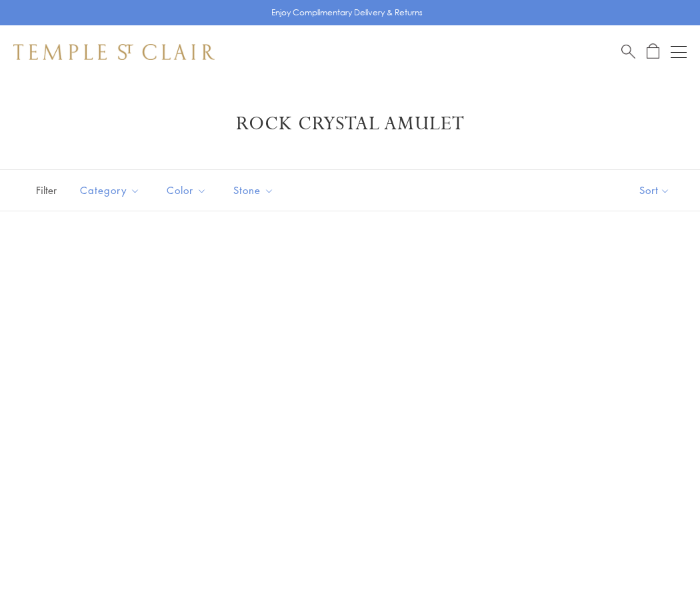 The image size is (700, 592). I want to click on span: Stone, so click(256, 190).